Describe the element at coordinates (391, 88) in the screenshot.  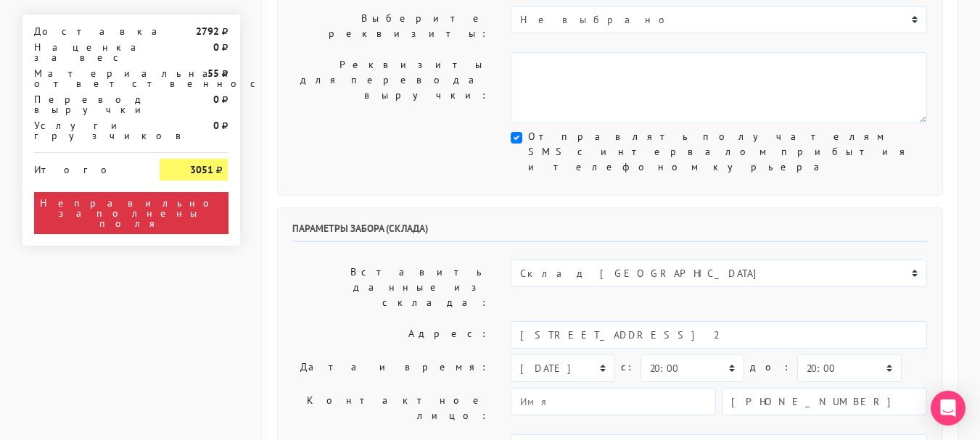
I see `label: Реквизиты для перевода выручки:` at that location.